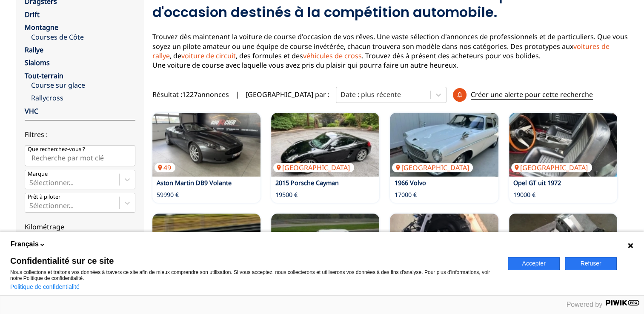  I want to click on a: Drift, so click(32, 15).